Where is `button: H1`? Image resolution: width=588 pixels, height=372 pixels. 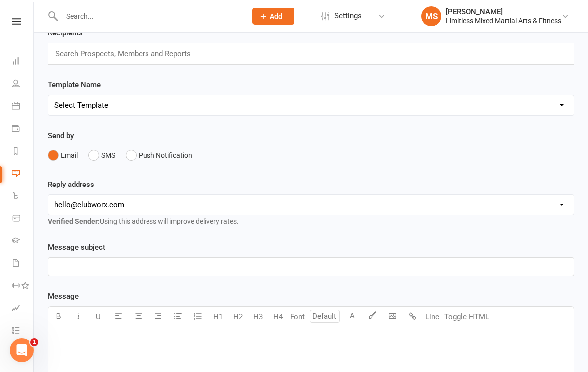 button: H1 is located at coordinates (218, 317).